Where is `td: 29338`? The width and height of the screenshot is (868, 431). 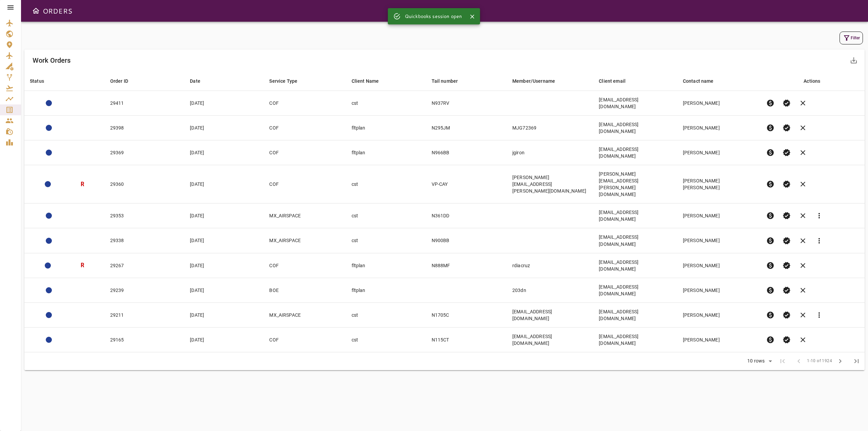 td: 29338 is located at coordinates (145, 241).